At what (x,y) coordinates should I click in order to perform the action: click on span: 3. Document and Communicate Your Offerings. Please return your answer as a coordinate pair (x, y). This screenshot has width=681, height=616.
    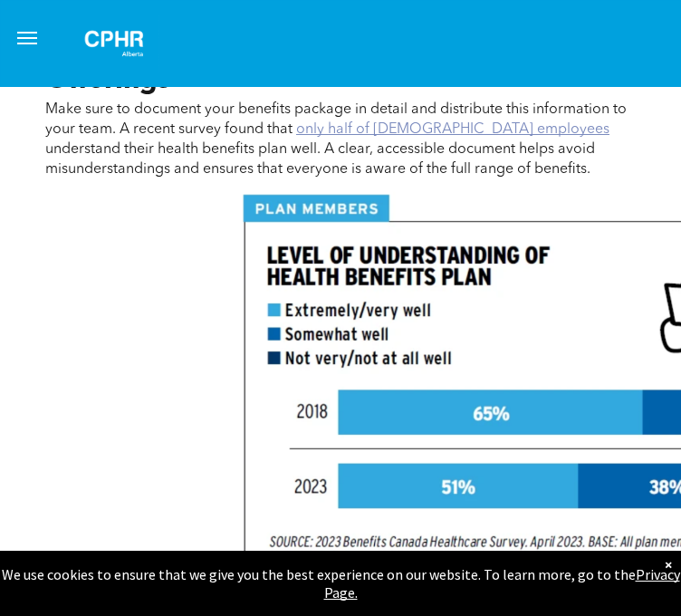
    Looking at the image, I should click on (285, 61).